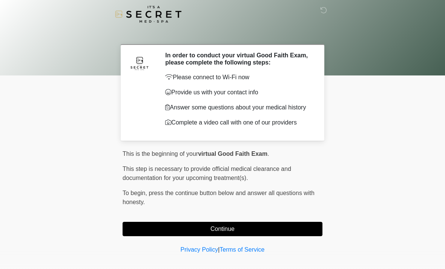 This screenshot has width=445, height=269. What do you see at coordinates (218, 197) in the screenshot?
I see `span: press the continue button below and answer all questions with honesty.` at bounding box center [218, 197].